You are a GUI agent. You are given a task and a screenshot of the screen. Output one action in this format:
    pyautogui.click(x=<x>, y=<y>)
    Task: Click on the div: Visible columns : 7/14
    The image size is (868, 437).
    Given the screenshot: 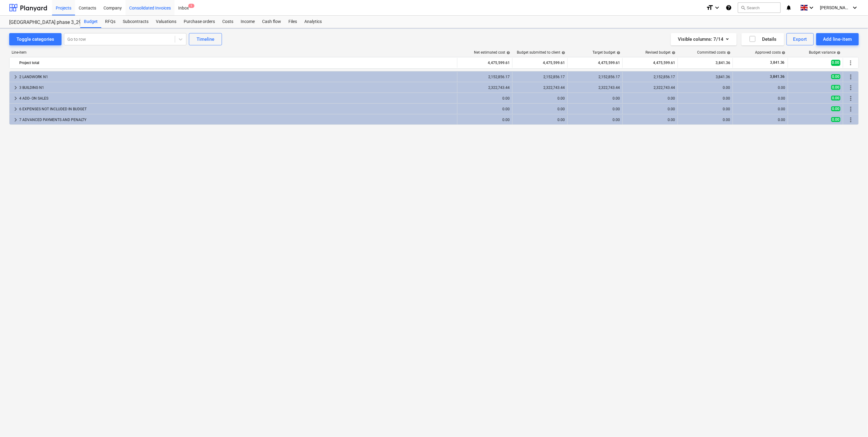 What is the action you would take?
    pyautogui.click(x=704, y=40)
    